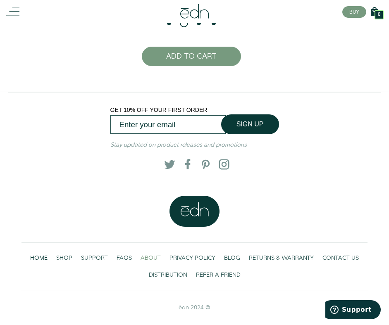  I want to click on a: CONTACT US, so click(341, 258).